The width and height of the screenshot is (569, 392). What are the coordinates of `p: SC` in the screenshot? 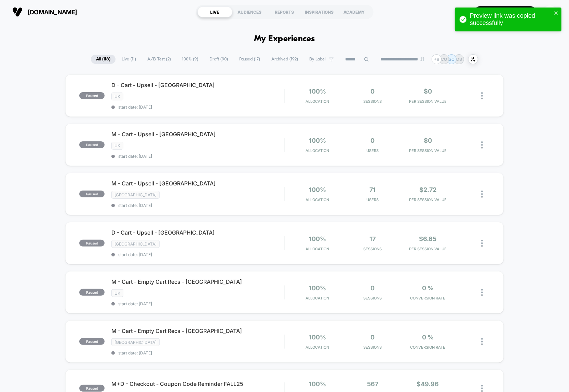 It's located at (451, 59).